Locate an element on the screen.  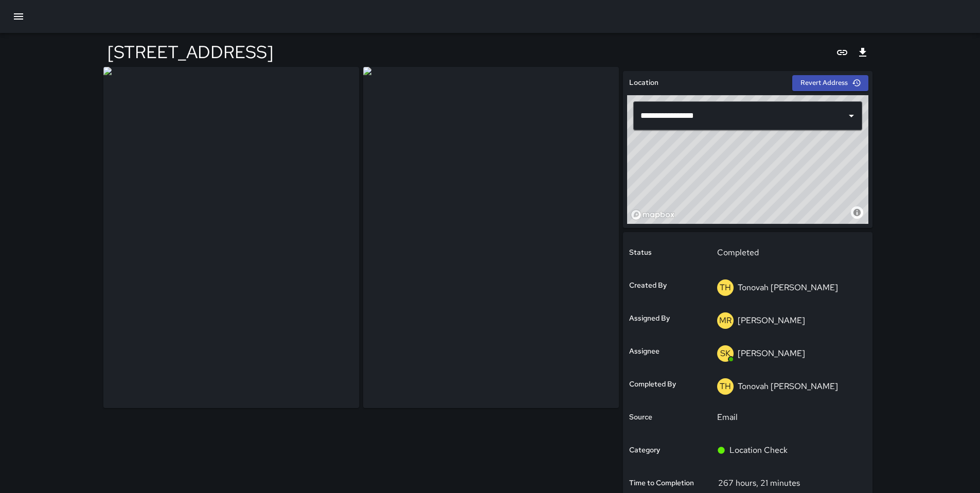
h6: Source is located at coordinates (641, 418).